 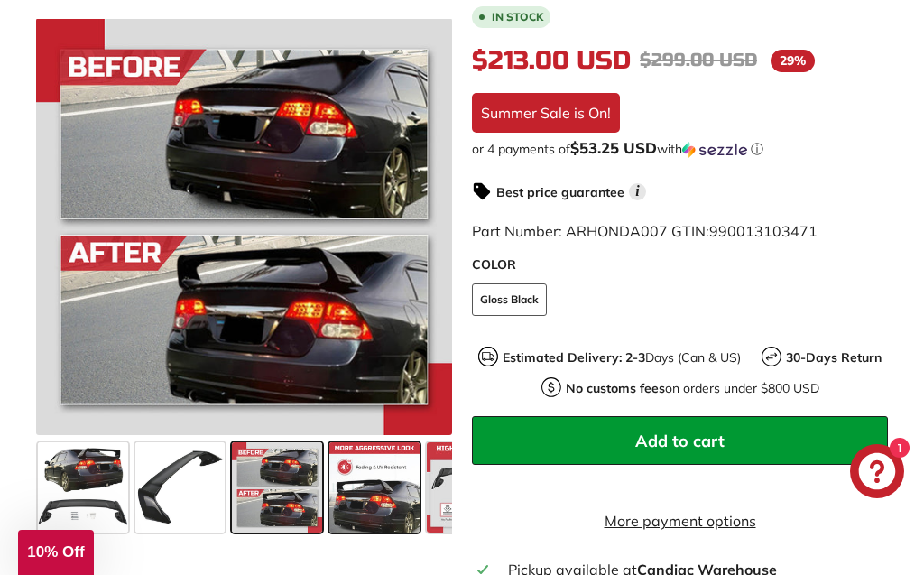 What do you see at coordinates (698, 59) in the screenshot?
I see `span: $299.00 USD` at bounding box center [698, 59].